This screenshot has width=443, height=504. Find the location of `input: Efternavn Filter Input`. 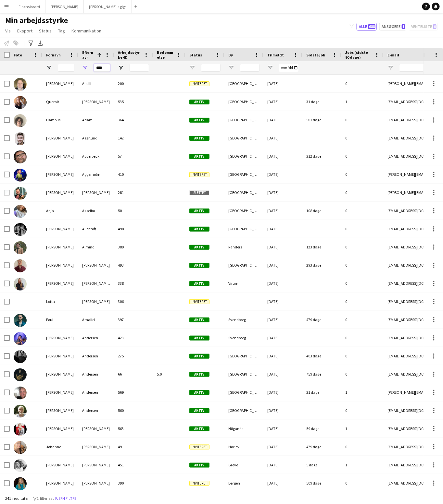

input: Efternavn Filter Input is located at coordinates (102, 68).